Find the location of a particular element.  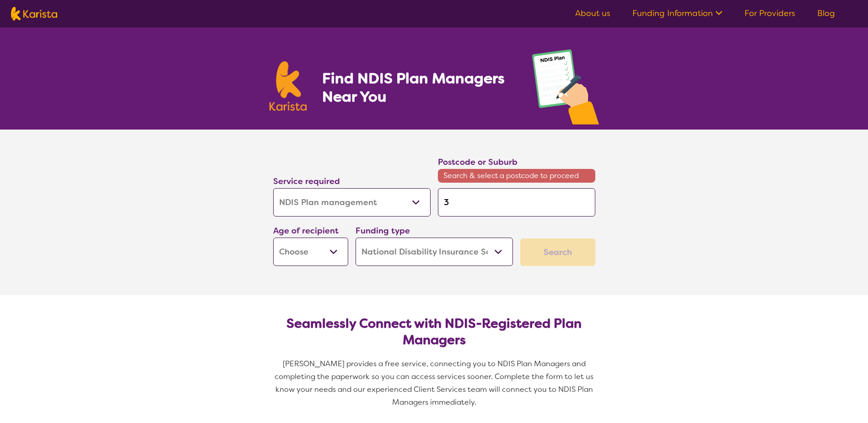

label: Funding type is located at coordinates (382, 231).